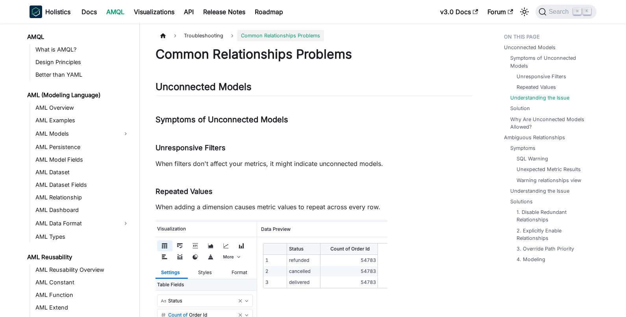  Describe the element at coordinates (79, 257) in the screenshot. I see `a: AML Reusability` at that location.